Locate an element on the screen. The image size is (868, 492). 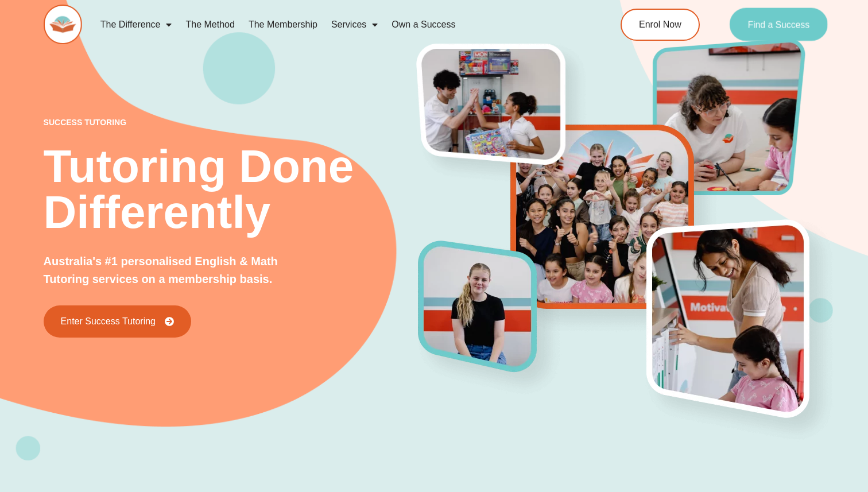
div: Chat Widget is located at coordinates (769, 427).